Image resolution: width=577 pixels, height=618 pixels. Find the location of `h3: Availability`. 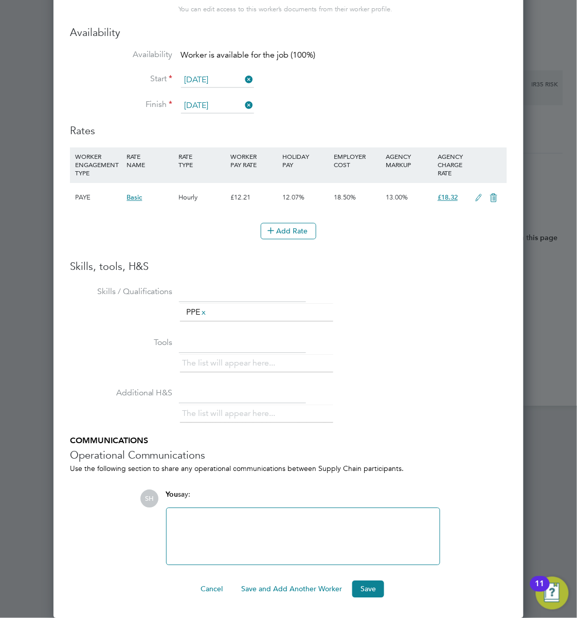

h3: Availability is located at coordinates (289, 32).